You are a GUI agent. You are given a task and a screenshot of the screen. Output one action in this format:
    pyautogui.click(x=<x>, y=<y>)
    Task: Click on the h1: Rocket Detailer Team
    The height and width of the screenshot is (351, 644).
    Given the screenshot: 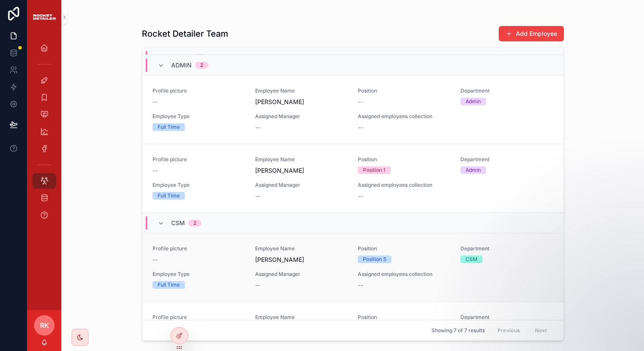 What is the action you would take?
    pyautogui.click(x=185, y=34)
    